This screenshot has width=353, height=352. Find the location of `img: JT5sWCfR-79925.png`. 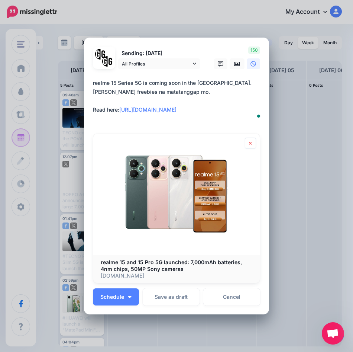

img: JT5sWCfR-79925.png is located at coordinates (107, 61).